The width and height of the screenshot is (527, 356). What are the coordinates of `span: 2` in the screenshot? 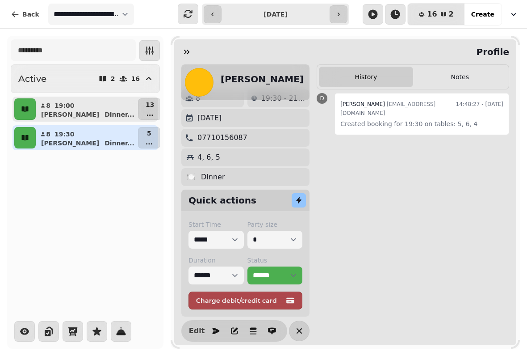 It's located at (451, 14).